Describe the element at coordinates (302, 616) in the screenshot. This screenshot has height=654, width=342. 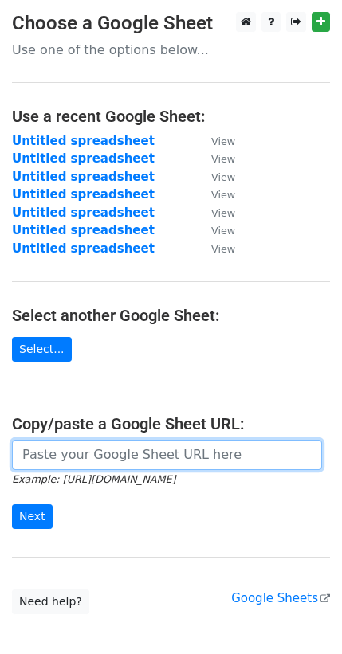
I see `div: Chat Widget` at that location.